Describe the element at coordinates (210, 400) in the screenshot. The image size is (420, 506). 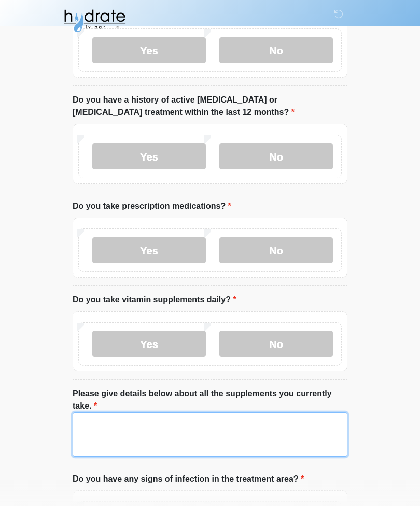
I see `label: Please give details below about all the supplements you currently take.` at that location.